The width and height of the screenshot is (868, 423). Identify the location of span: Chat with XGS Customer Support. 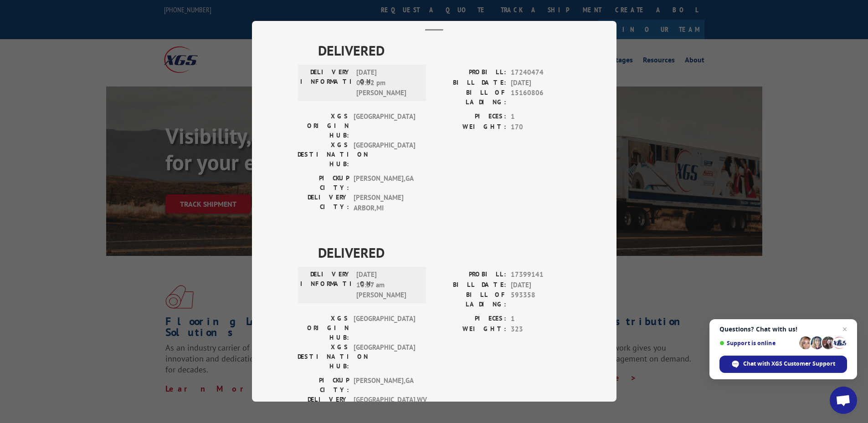
(788, 364).